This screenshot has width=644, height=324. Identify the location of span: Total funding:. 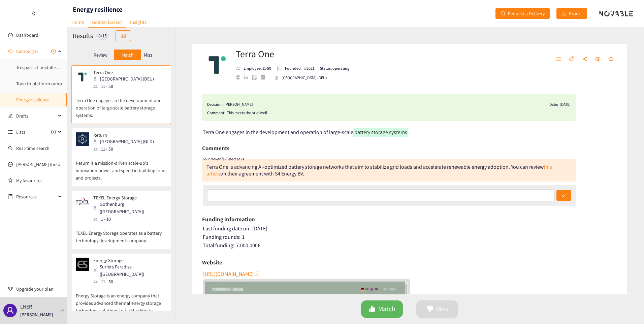
(219, 245).